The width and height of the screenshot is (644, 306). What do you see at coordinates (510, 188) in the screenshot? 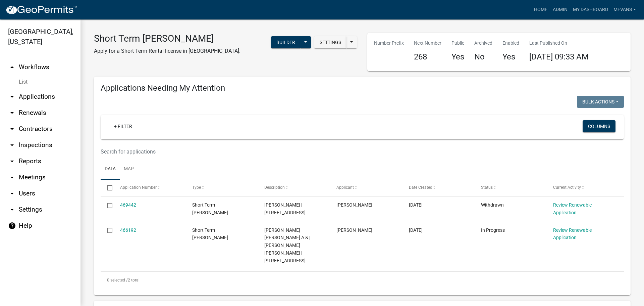
I see `datatable-header-cell: Status` at bounding box center [510, 188].